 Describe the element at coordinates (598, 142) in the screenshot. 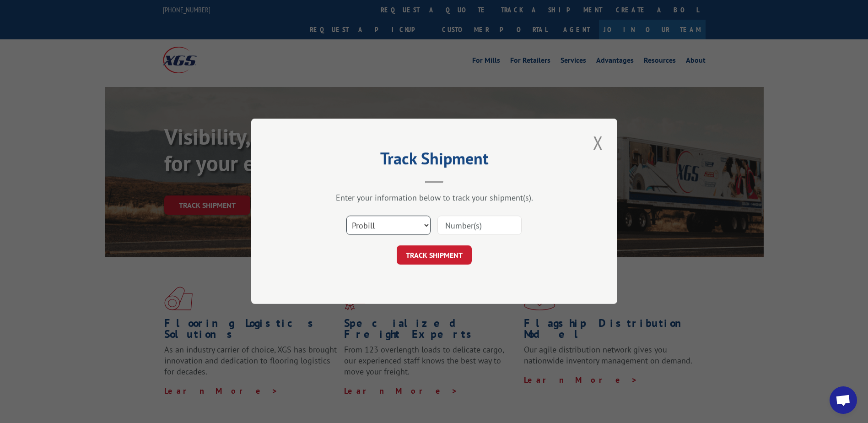

I see `button: Close modal` at that location.